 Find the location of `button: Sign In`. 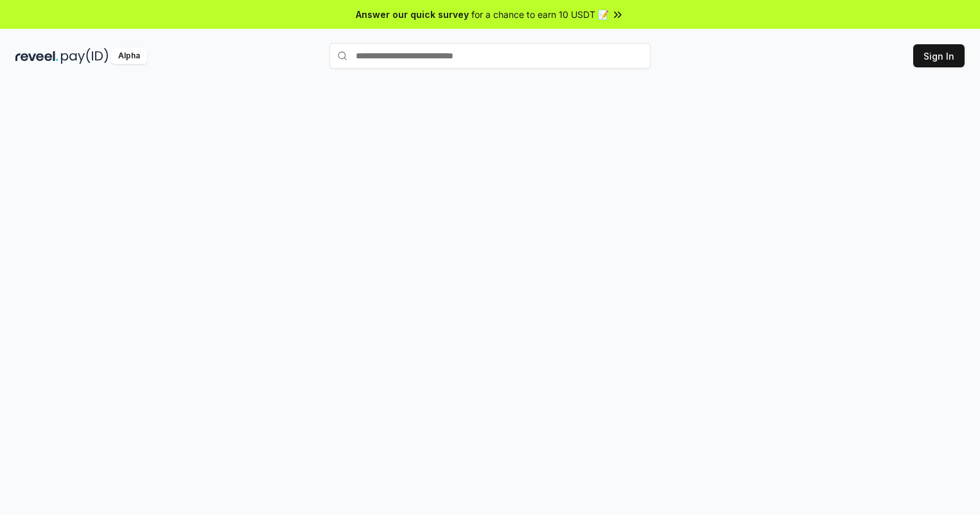

button: Sign In is located at coordinates (939, 56).